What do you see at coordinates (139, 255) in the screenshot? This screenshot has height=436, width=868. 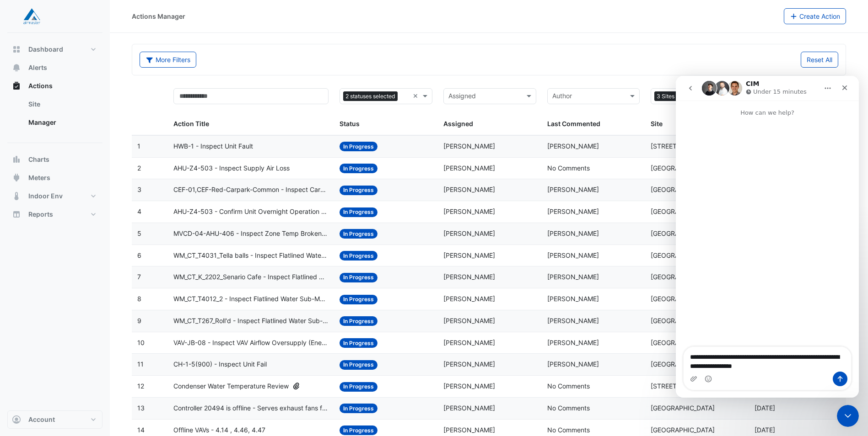 I see `span: 6` at bounding box center [139, 255].